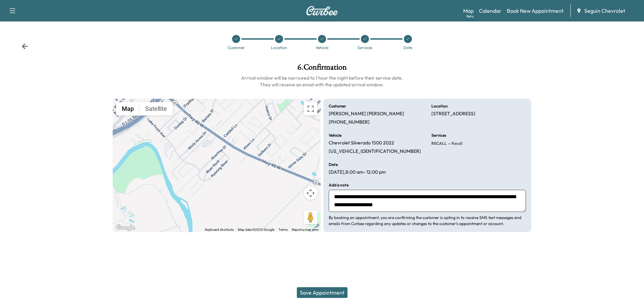 This screenshot has width=644, height=306. Describe the element at coordinates (490, 11) in the screenshot. I see `a: Calendar` at that location.